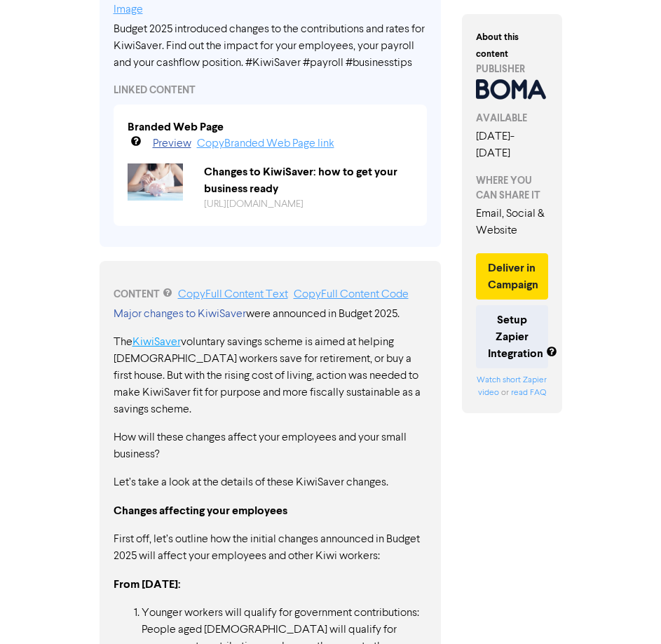 This screenshot has width=661, height=644. What do you see at coordinates (271, 295) in the screenshot?
I see `div: CONTENT` at bounding box center [271, 295].